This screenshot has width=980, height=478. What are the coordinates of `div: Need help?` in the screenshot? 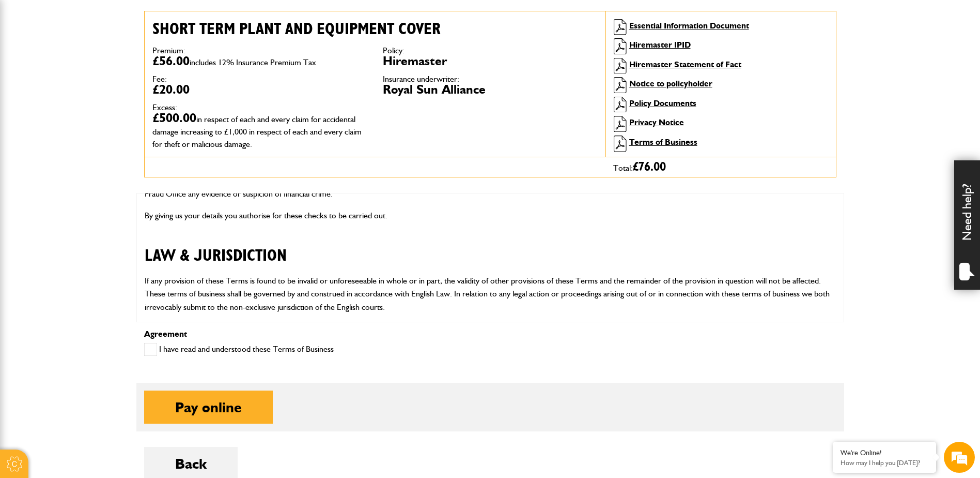 It's located at (967, 225).